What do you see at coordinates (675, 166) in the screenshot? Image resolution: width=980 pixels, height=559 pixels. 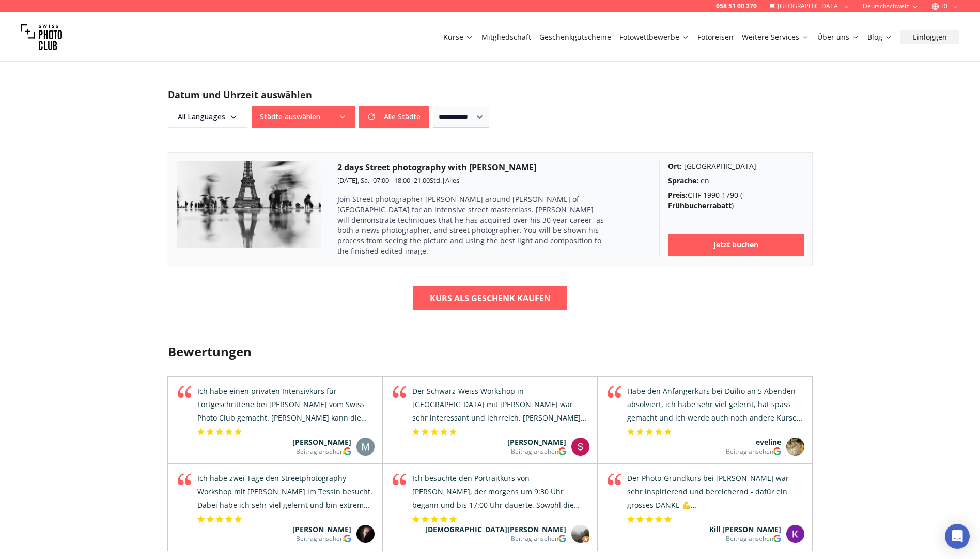 I see `b: Ort :` at bounding box center [675, 166].